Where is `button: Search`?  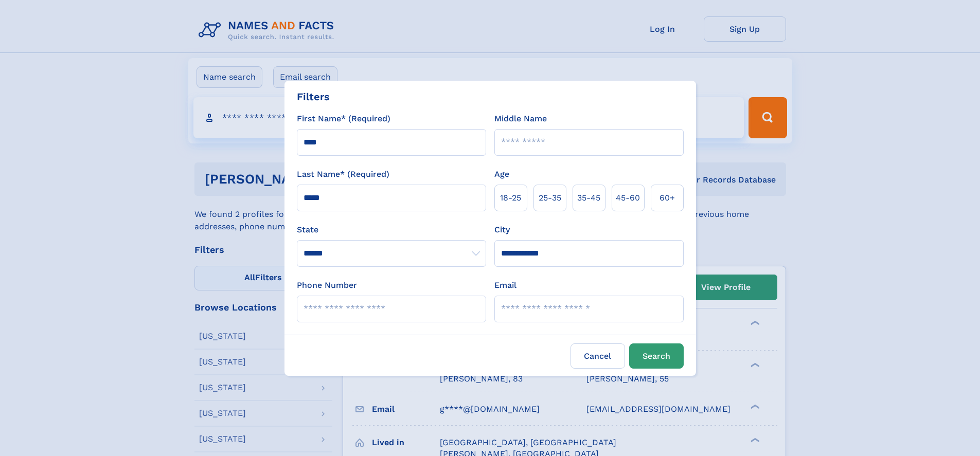
button: Search is located at coordinates (657, 356).